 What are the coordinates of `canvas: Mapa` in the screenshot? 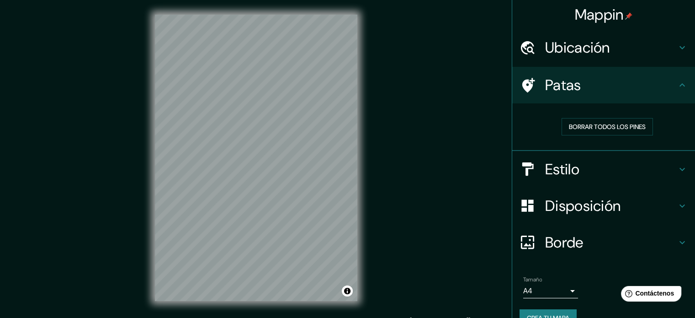 It's located at (256, 158).